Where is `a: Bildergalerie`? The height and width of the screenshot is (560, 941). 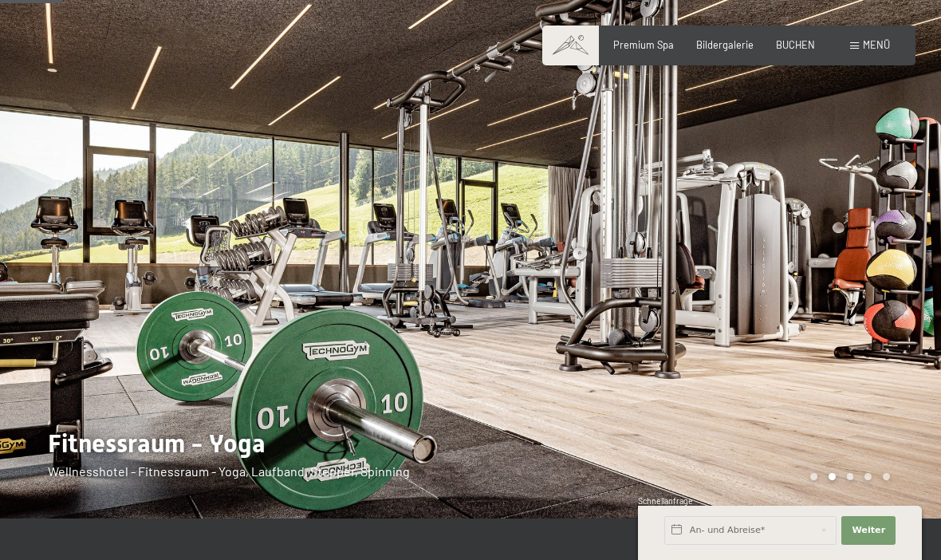 a: Bildergalerie is located at coordinates (725, 45).